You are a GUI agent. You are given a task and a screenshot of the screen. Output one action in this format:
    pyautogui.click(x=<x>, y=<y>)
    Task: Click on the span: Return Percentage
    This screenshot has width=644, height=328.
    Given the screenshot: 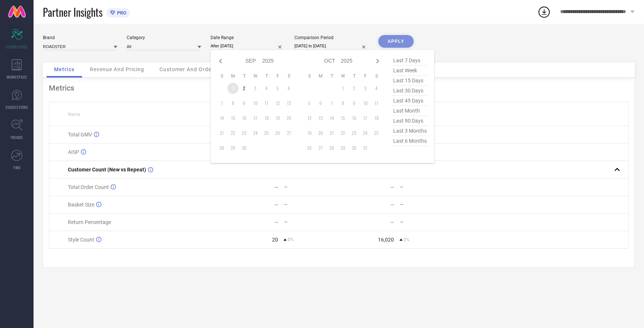 What is the action you would take?
    pyautogui.click(x=90, y=222)
    